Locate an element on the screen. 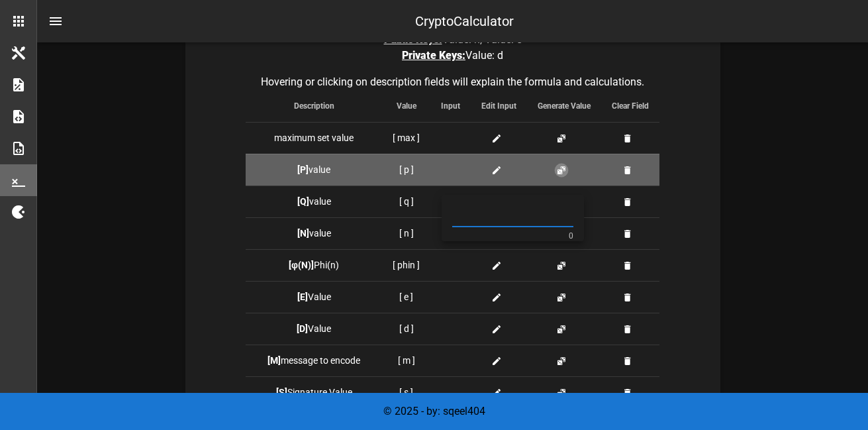 This screenshot has height=430, width=868. td: [ e ] is located at coordinates (406, 297).